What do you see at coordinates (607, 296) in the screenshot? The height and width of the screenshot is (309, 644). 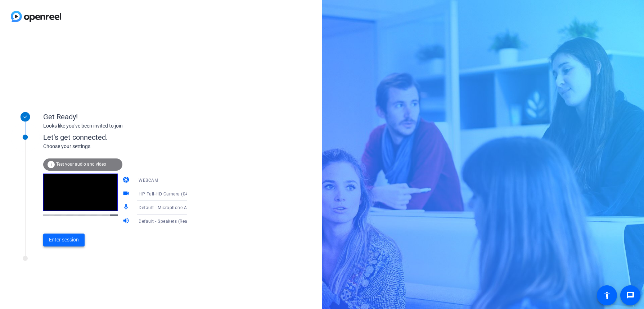 I see `mat-icon: accessibility` at bounding box center [607, 296].